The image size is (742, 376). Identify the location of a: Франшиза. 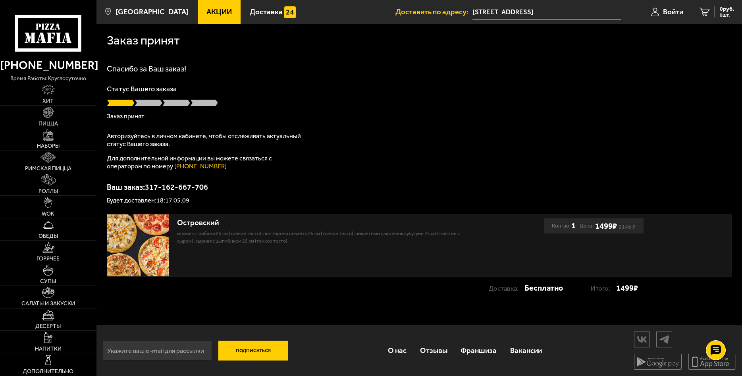
(479, 351).